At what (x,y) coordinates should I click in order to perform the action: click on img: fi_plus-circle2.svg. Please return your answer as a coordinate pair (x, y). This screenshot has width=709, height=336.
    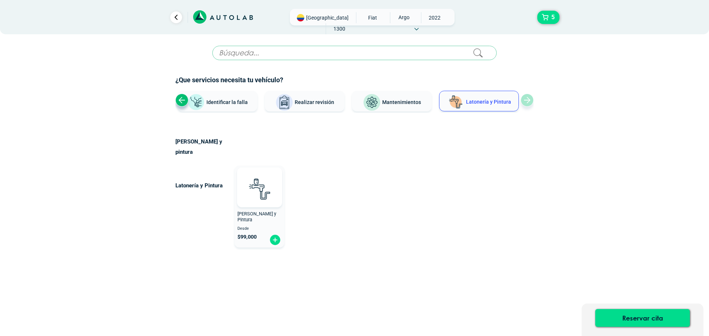
    Looking at the image, I should click on (275, 240).